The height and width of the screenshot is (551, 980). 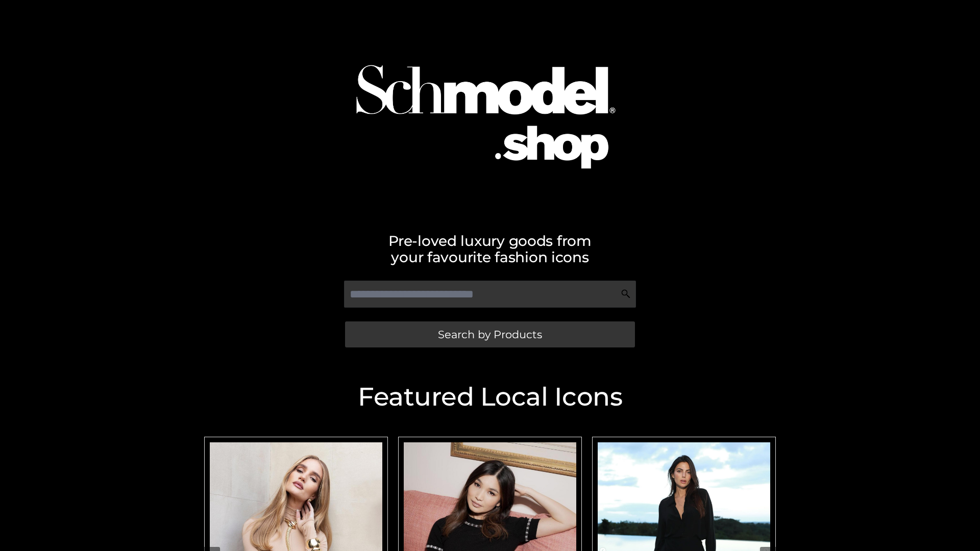 What do you see at coordinates (490, 249) in the screenshot?
I see `h2: Pre-loved luxury goods from your favourite fashion icons` at bounding box center [490, 249].